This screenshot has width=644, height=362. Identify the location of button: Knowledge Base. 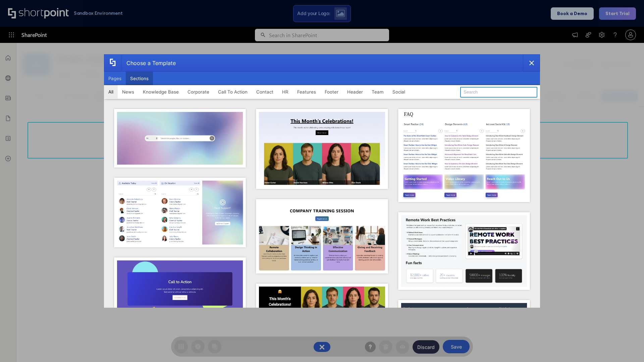
(161, 92).